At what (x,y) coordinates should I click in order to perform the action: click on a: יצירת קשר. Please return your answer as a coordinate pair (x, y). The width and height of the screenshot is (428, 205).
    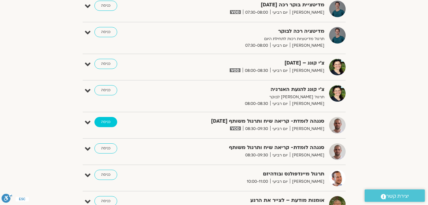
    Looking at the image, I should click on (395, 195).